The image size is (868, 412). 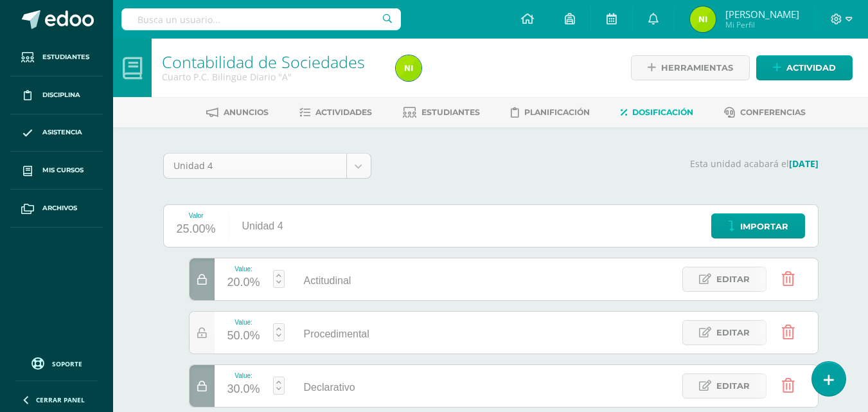 What do you see at coordinates (67, 364) in the screenshot?
I see `span: Soporte` at bounding box center [67, 364].